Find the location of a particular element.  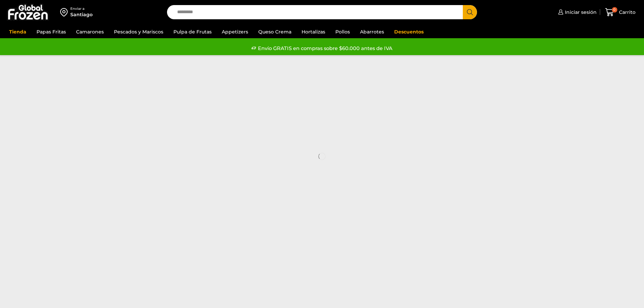

a: Hortalizas is located at coordinates (313, 32).